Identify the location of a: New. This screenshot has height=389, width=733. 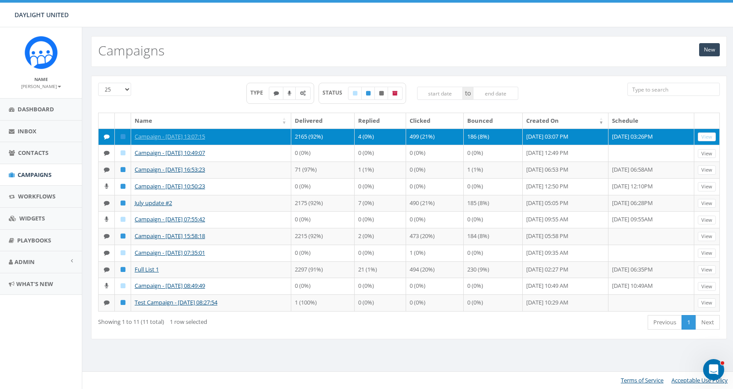
(709, 50).